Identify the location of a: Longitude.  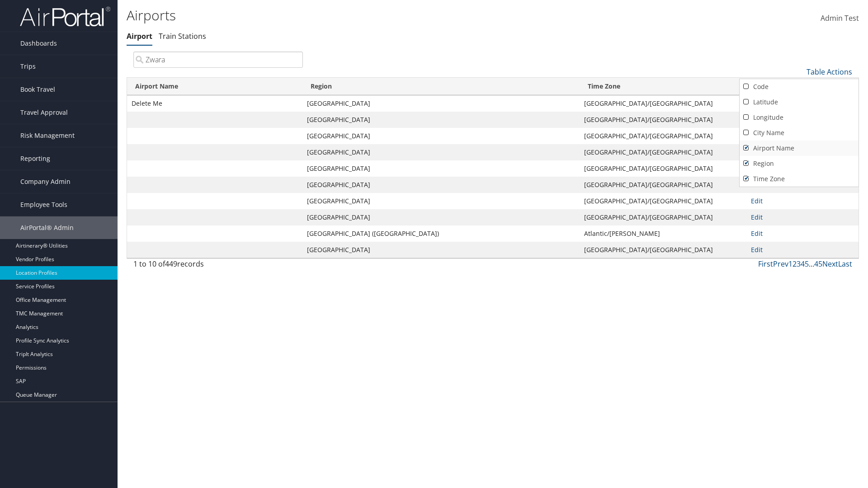
(799, 118).